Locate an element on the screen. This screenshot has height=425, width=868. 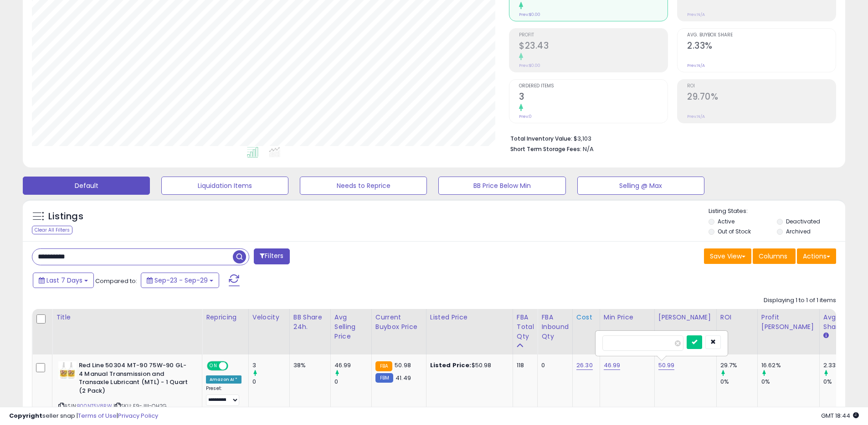
p: Listing States: is located at coordinates (777, 212).